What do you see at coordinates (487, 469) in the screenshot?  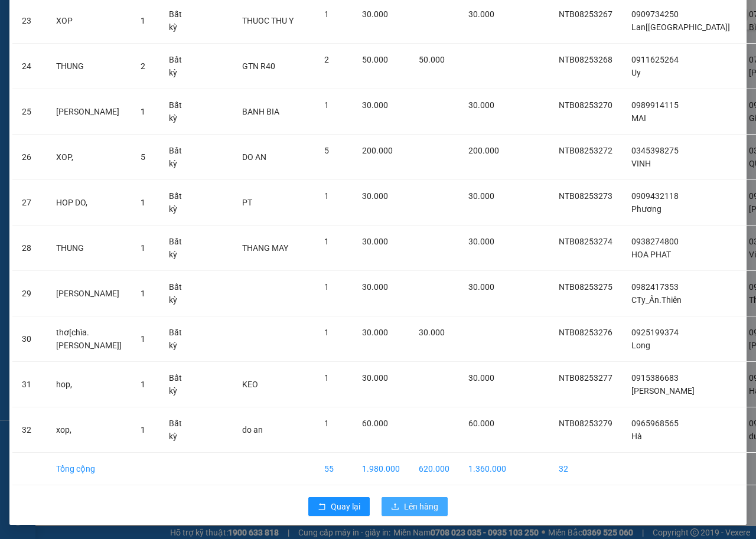 I see `td: 1.360.000` at bounding box center [487, 469].